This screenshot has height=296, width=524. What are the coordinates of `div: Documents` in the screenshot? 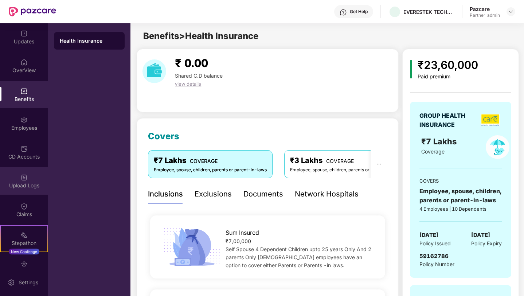 It's located at (263, 194).